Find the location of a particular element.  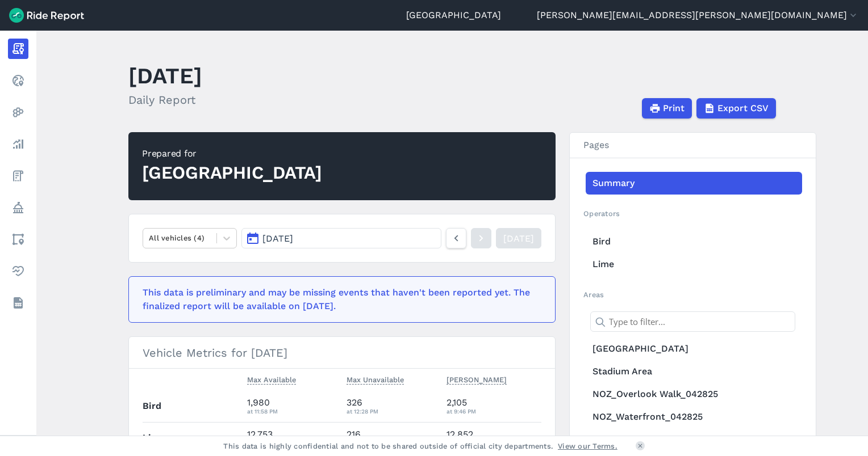

img: Ride Report is located at coordinates (46, 15).